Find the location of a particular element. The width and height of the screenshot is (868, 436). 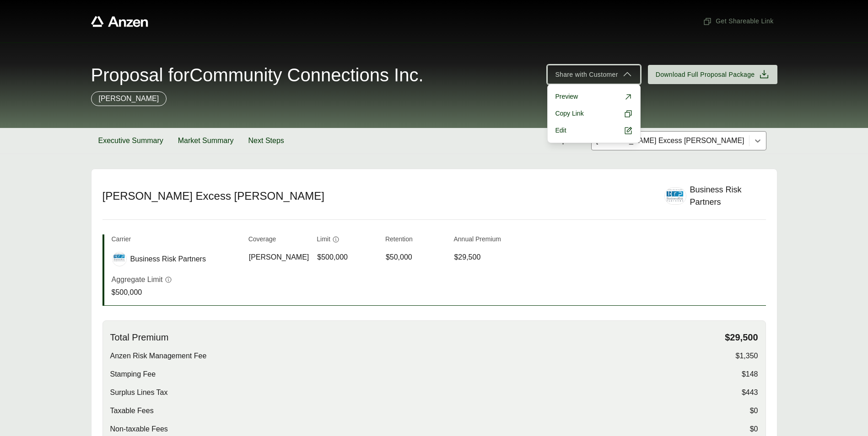

span: Surplus Lines Tax is located at coordinates (139, 392).